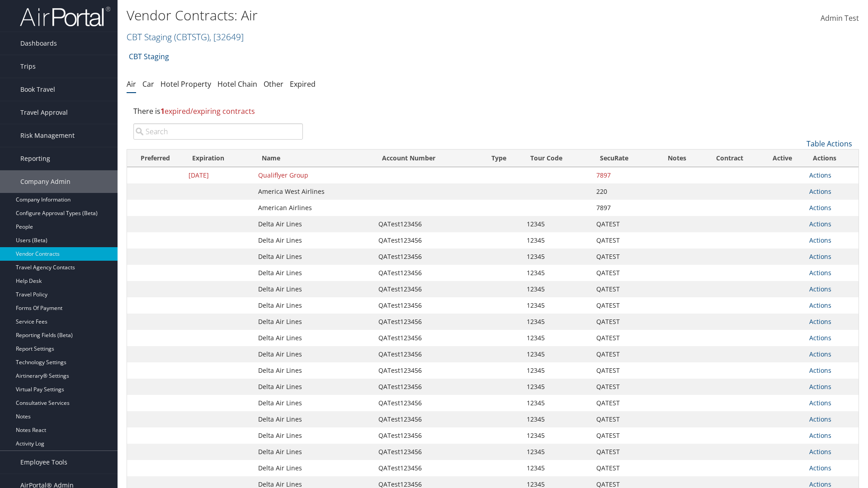  Describe the element at coordinates (831, 158) in the screenshot. I see `th: Actions` at that location.